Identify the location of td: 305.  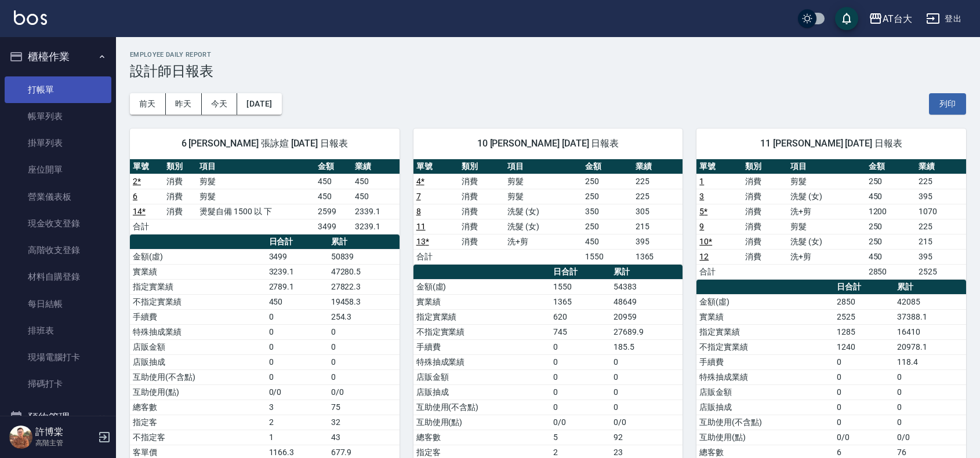
(657, 212).